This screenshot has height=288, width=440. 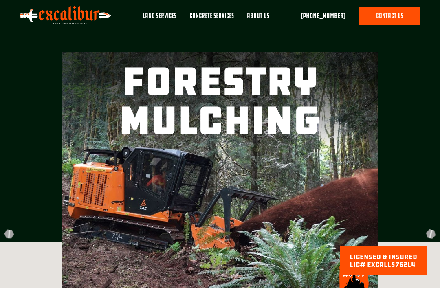 I want to click on div: licensed & Insured lic# EXCALLS762L4, so click(x=383, y=261).